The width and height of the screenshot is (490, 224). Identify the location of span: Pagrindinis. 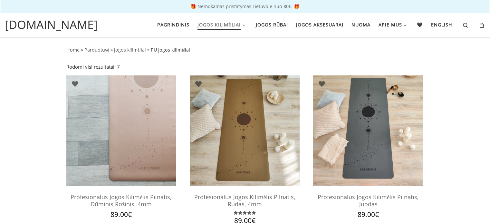
(173, 24).